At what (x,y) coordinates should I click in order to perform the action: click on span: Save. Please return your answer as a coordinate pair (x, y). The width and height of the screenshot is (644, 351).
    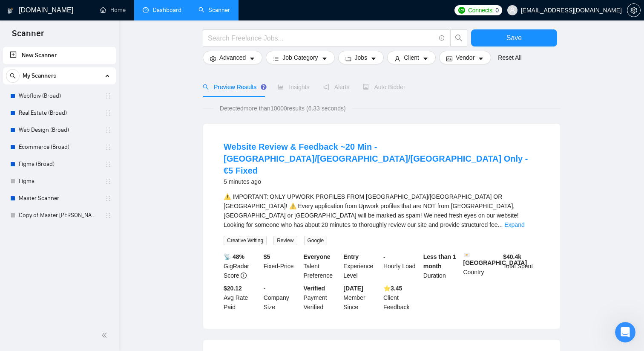
    Looking at the image, I should click on (514, 37).